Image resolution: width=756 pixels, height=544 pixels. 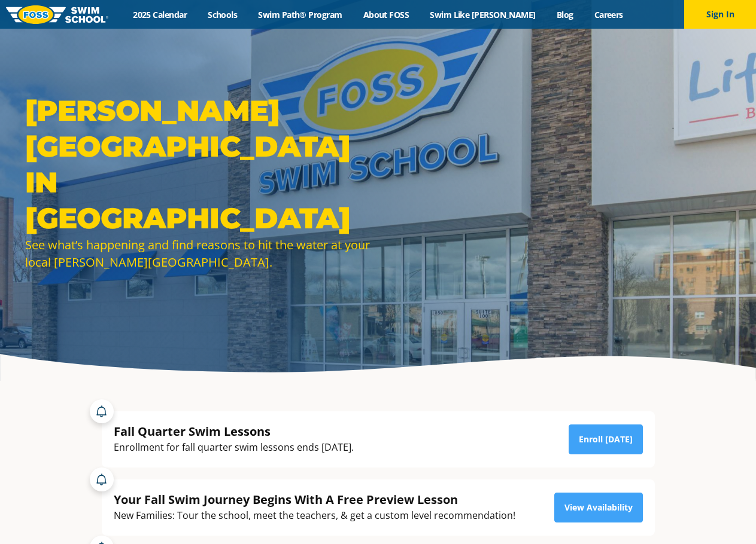 I want to click on a: Careers, so click(x=608, y=14).